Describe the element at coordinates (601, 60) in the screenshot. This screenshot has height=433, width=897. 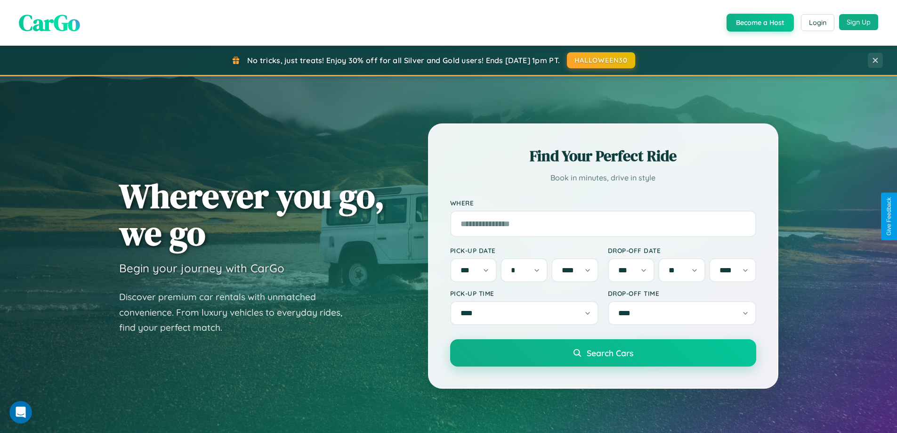
I see `button: HALLOWEEN30` at that location.